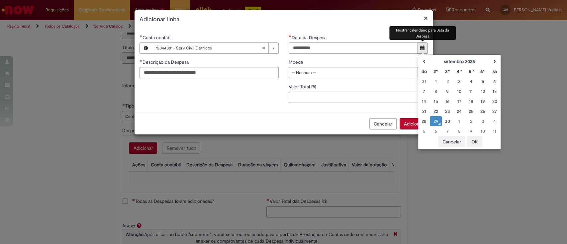 The height and width of the screenshot is (244, 567). What do you see at coordinates (459, 81) in the screenshot?
I see `div: 03 September 2025 Wednesday` at bounding box center [459, 81].